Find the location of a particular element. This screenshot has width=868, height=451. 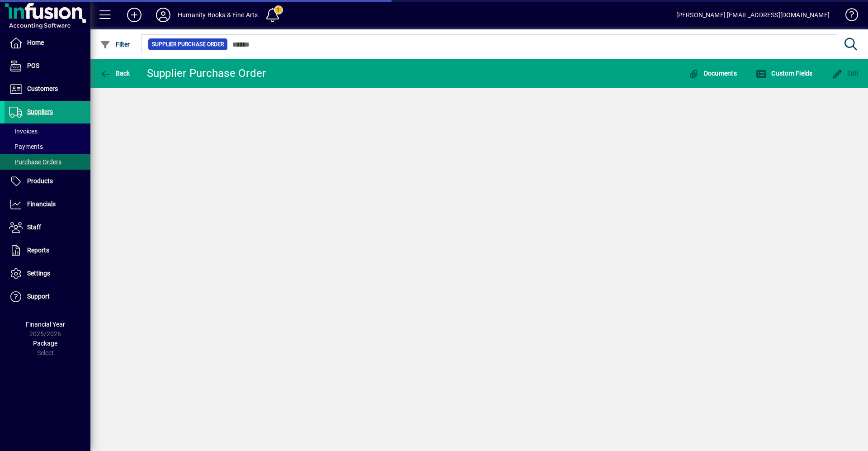

a: Customers is located at coordinates (48, 89).